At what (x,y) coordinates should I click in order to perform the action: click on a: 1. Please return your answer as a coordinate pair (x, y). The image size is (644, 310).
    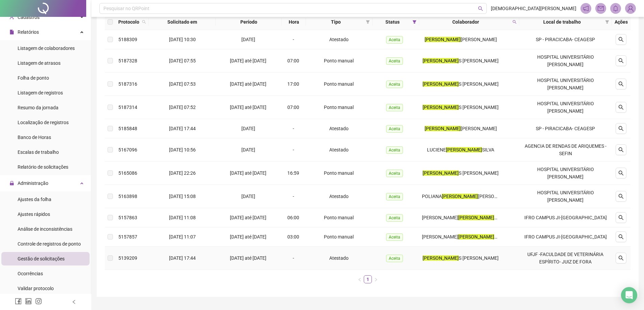
    Looking at the image, I should click on (368, 280).